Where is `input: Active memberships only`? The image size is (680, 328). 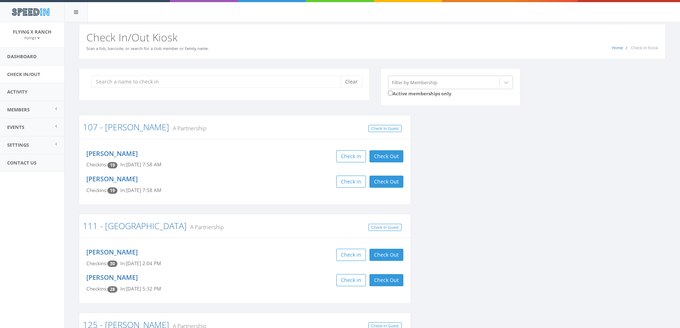
input: Active memberships only is located at coordinates (390, 93).